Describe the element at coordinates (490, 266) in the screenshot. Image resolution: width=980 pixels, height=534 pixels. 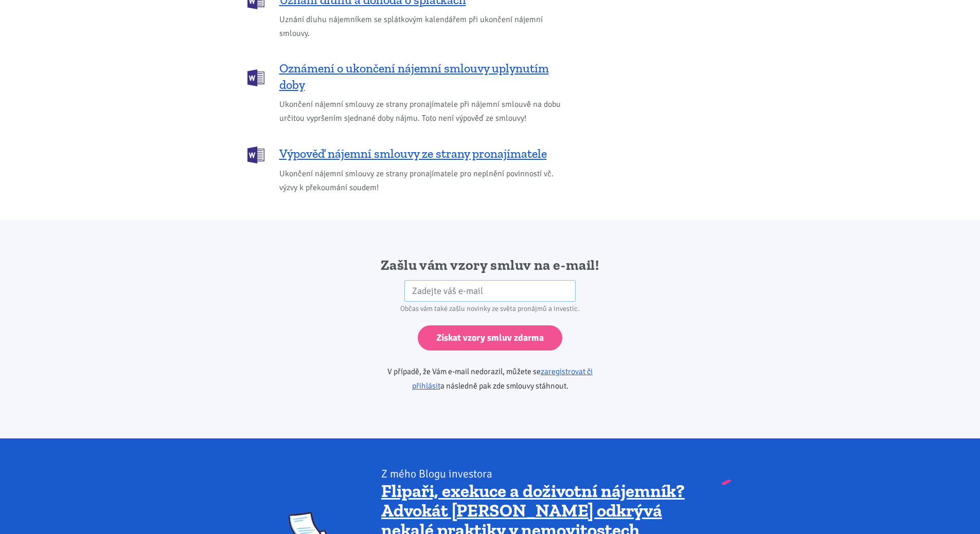
I see `h2: Zašlu vám vzory smluv na e-mail!` at that location.